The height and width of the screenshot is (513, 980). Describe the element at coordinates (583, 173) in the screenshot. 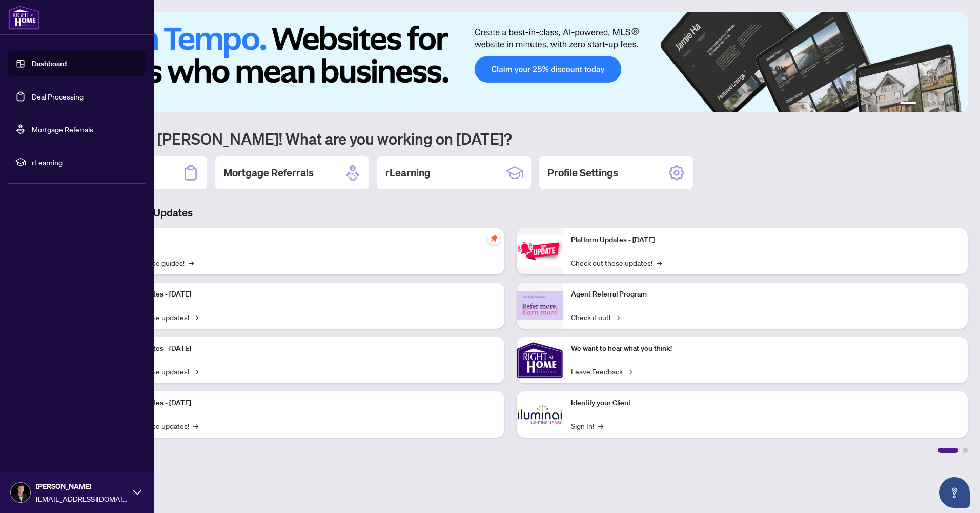

I see `h2: Profile Settings` at that location.